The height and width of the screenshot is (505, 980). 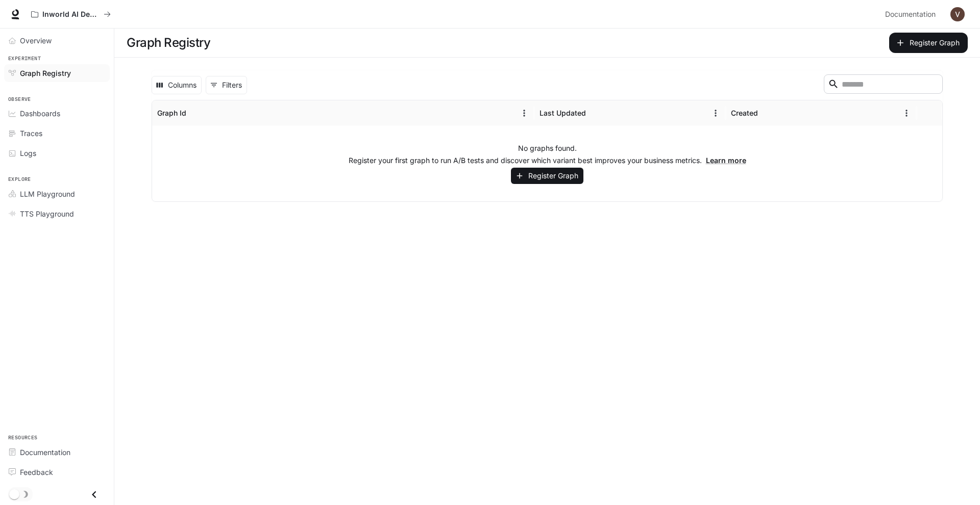 I want to click on span: Traces, so click(x=31, y=133).